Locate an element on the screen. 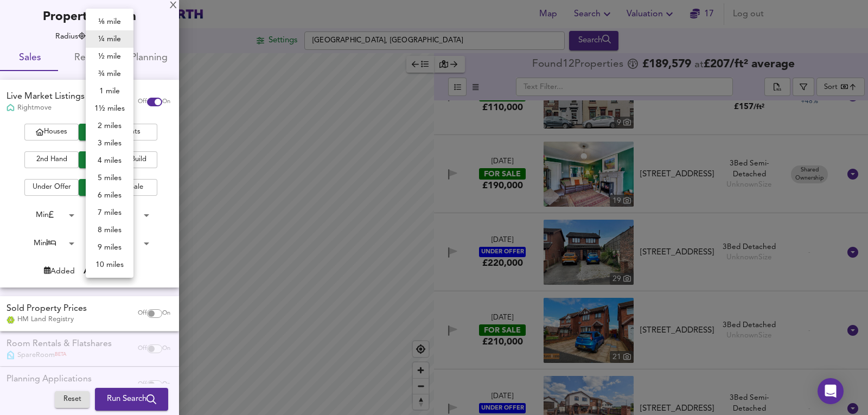 The image size is (868, 415). li: ¾ mile is located at coordinates (109, 74).